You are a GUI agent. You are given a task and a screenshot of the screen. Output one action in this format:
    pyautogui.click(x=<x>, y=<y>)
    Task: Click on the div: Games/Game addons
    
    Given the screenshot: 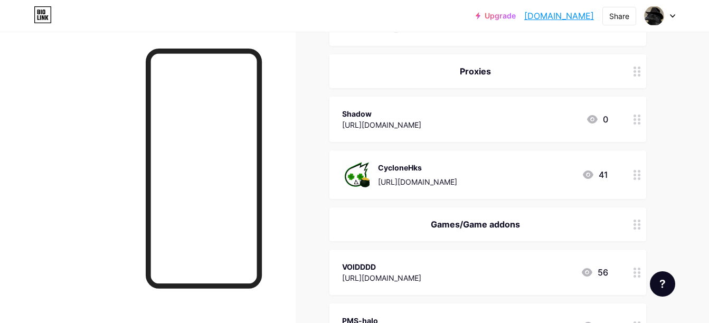 What is the action you would take?
    pyautogui.click(x=475, y=224)
    